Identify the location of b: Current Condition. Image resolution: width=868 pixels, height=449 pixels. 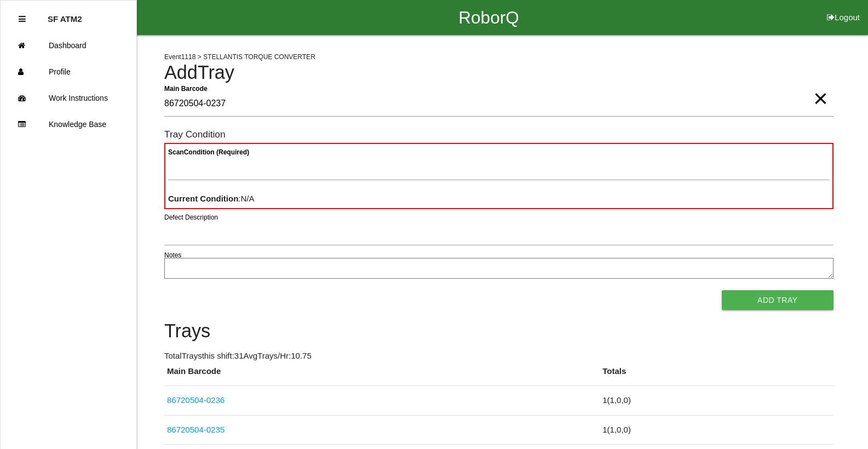
(203, 199).